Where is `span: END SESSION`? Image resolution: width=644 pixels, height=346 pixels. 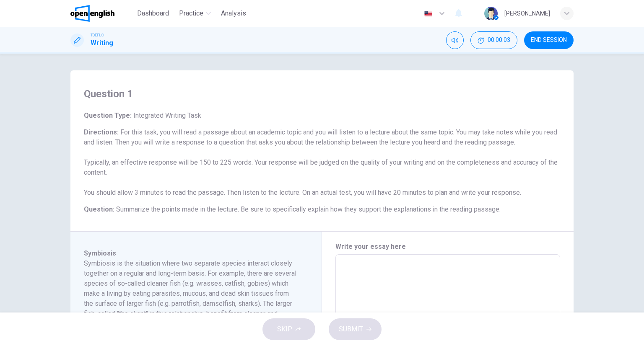
span: END SESSION is located at coordinates (549, 40).